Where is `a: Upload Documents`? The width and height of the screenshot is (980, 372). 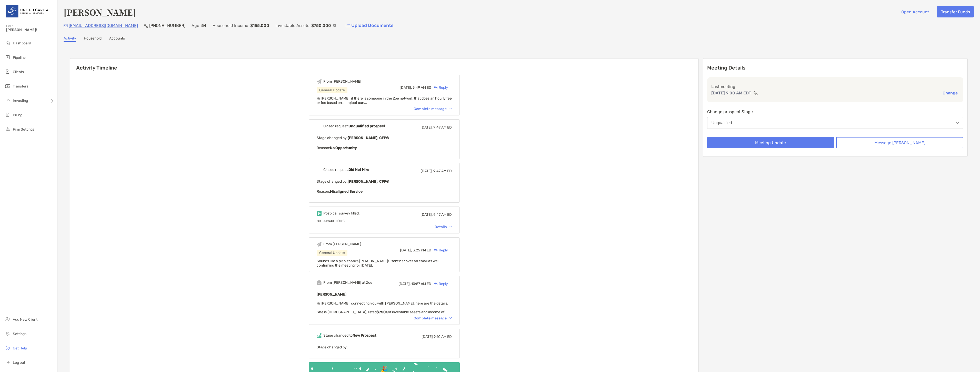
a: Upload Documents is located at coordinates (370, 26).